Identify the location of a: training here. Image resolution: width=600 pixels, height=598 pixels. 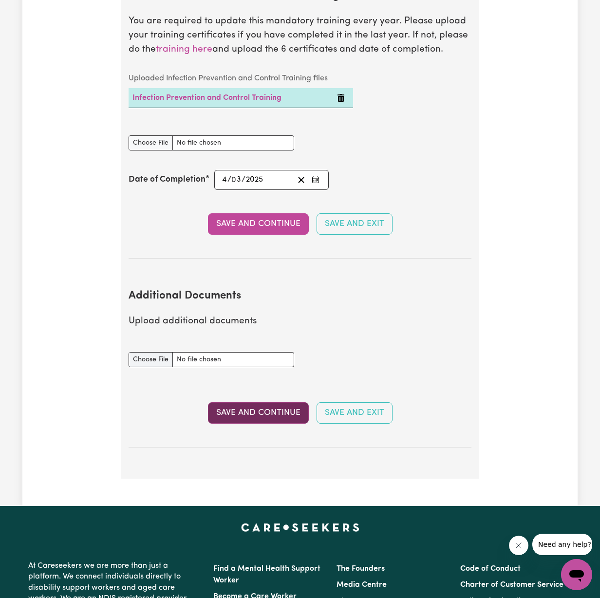
(184, 49).